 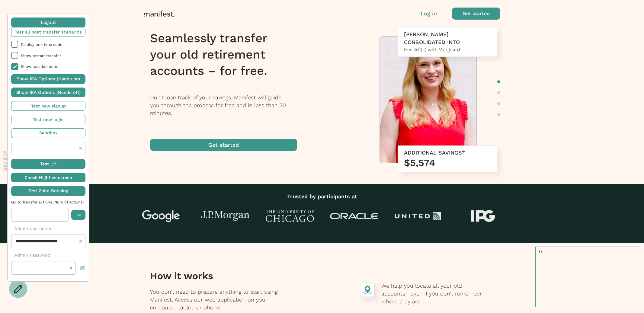 What do you see at coordinates (48, 255) in the screenshot?
I see `p: Admin Password` at bounding box center [48, 255].